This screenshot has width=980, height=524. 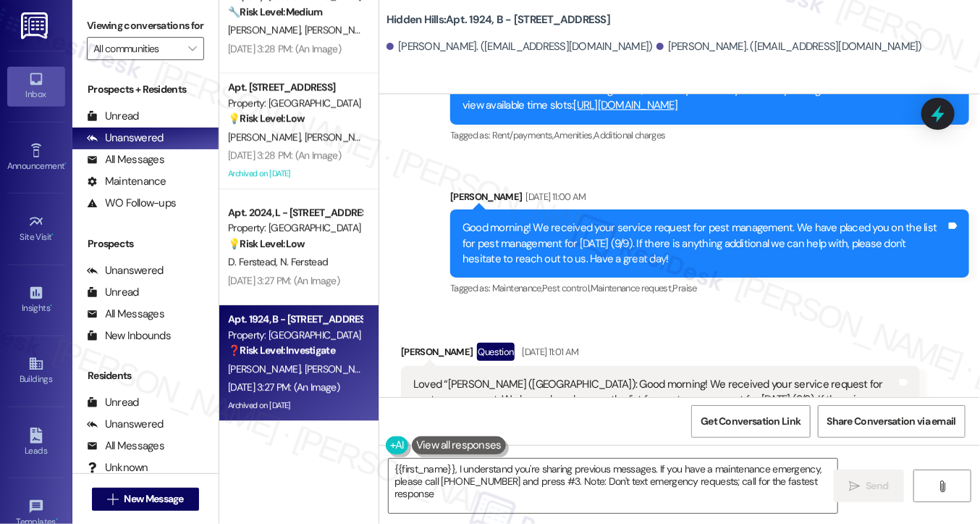 I want to click on button: New Message, so click(x=146, y=499).